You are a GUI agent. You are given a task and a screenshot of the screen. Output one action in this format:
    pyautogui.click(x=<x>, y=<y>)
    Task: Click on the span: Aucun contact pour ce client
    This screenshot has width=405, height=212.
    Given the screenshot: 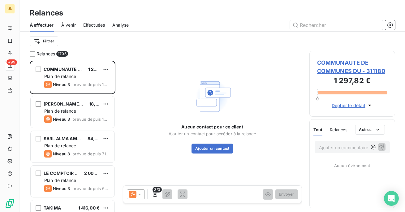 What is the action you would take?
    pyautogui.click(x=212, y=127)
    